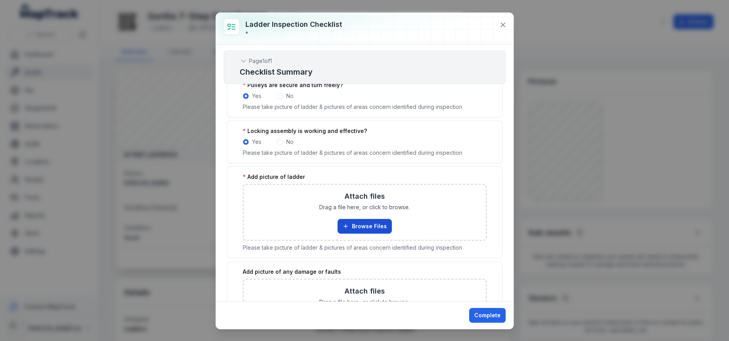  I want to click on h2: Checklist Summary, so click(365, 72).